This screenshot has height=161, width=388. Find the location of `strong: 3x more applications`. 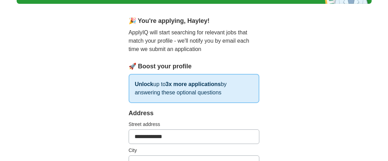

strong: 3x more applications is located at coordinates (193, 84).